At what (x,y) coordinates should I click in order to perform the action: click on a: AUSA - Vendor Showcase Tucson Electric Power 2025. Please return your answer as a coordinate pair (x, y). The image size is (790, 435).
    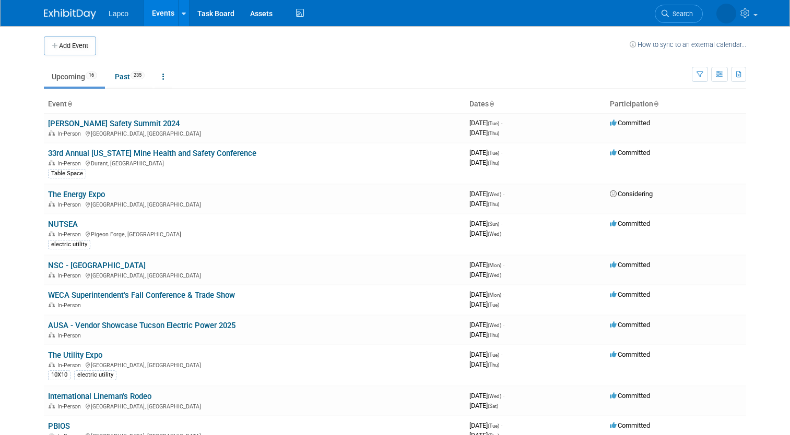
    Looking at the image, I should click on (141, 326).